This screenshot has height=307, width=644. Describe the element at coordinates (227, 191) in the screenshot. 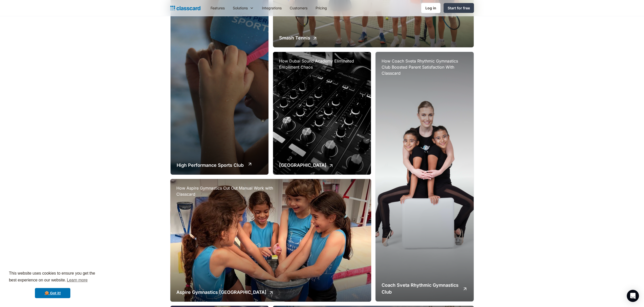

I see `h3: How Aspire Gymnastics Cut Out Manual Work with Classcard` at that location.